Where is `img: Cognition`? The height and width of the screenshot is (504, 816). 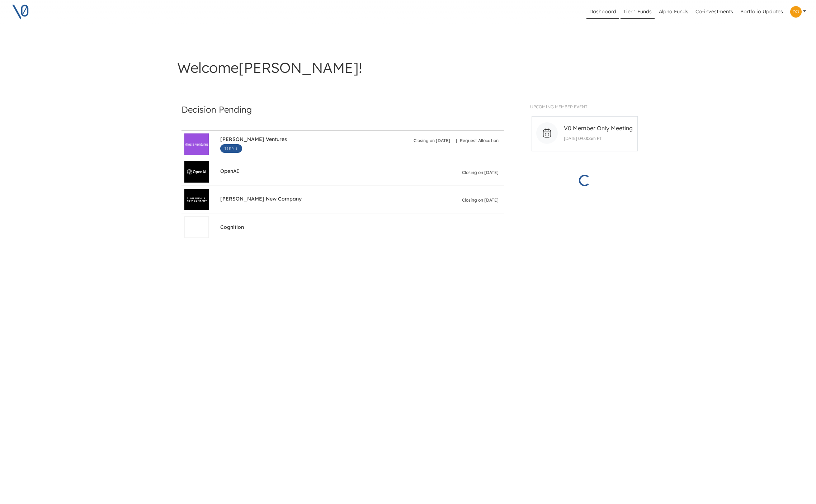 img: Cognition is located at coordinates (197, 227).